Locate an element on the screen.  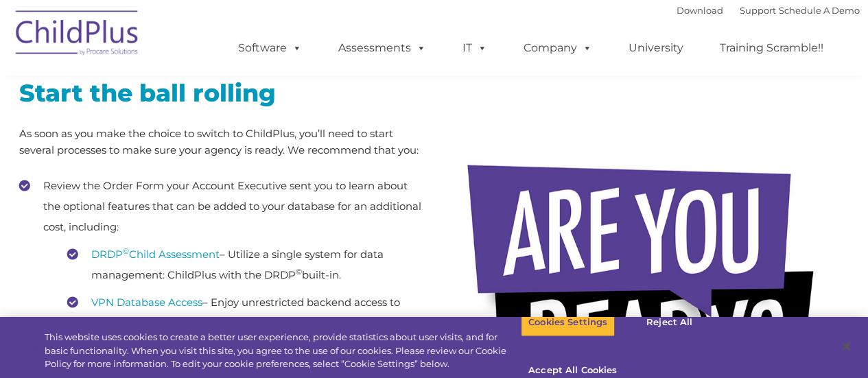
a: Training Scramble!! is located at coordinates (771, 48).